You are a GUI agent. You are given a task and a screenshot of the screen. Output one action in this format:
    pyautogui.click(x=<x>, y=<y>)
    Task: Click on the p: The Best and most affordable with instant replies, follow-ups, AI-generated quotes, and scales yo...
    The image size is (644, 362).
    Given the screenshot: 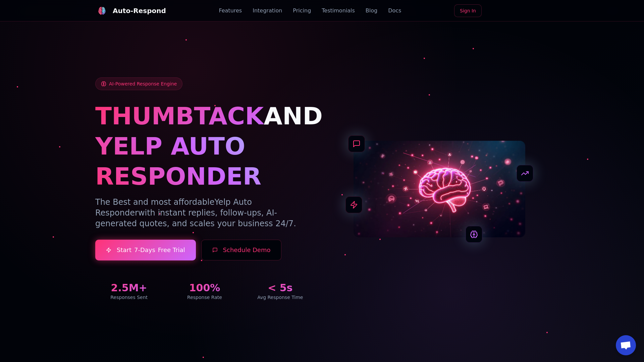 What is the action you would take?
    pyautogui.click(x=204, y=213)
    